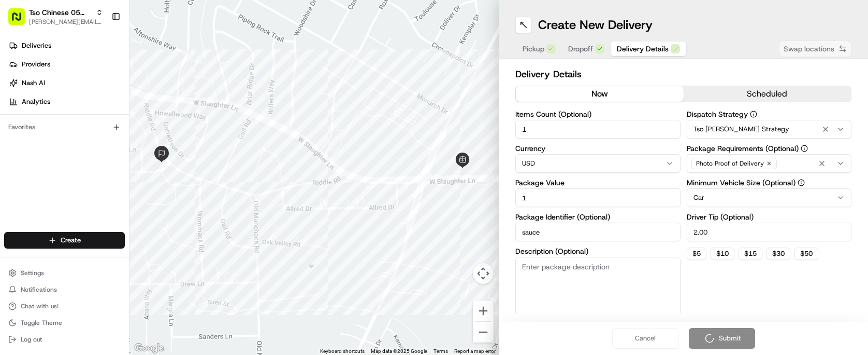  What do you see at coordinates (149, 348) in the screenshot?
I see `img: Google` at bounding box center [149, 348].